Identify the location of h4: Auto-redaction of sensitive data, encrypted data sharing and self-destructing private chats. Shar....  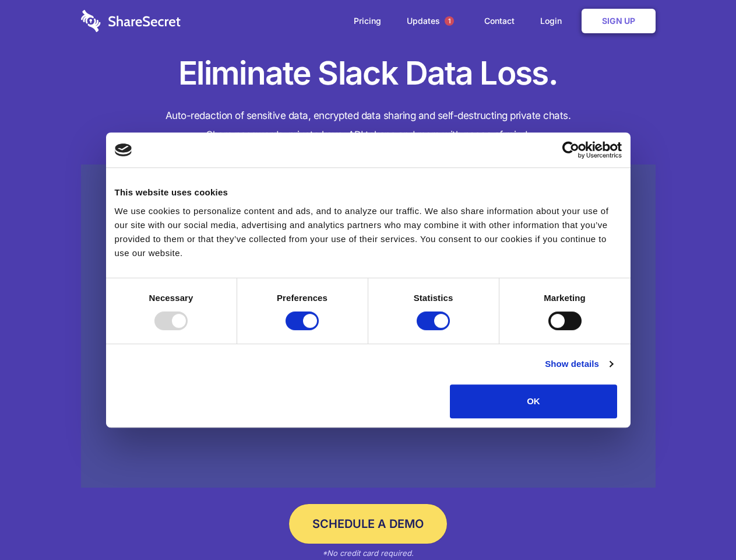
(368, 125).